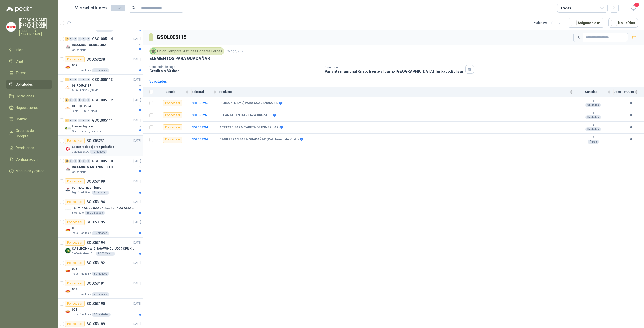 Image resolution: width=644 pixels, height=328 pixels. What do you see at coordinates (595, 92) in the screenshot?
I see `th: Cantidad` at bounding box center [595, 92].